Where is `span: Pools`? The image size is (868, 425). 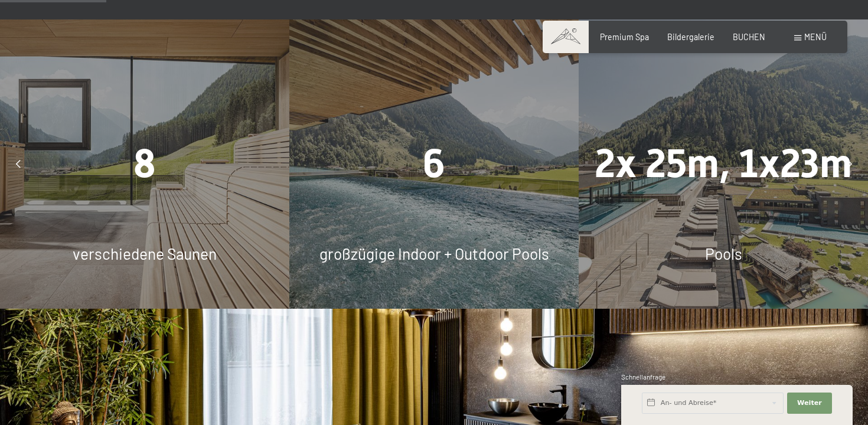 span: Pools is located at coordinates (723, 253).